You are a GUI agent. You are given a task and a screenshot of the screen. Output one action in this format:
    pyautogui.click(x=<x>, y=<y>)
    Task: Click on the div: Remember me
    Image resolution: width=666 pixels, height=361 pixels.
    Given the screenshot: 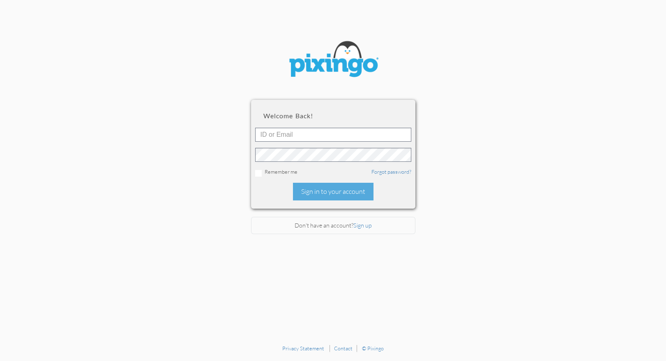 What is the action you would take?
    pyautogui.click(x=333, y=172)
    